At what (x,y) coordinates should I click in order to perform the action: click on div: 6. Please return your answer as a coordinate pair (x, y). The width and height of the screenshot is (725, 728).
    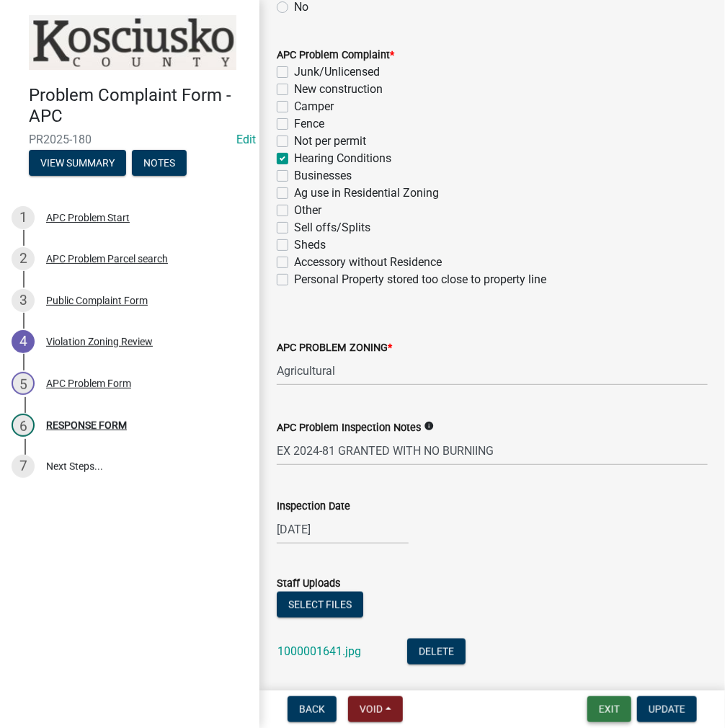
    Looking at the image, I should click on (23, 425).